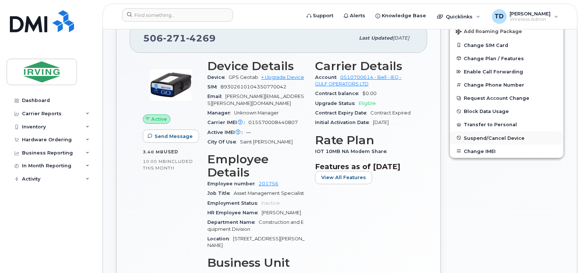 Image resolution: width=581 pixels, height=273 pixels. I want to click on span: 4269, so click(201, 38).